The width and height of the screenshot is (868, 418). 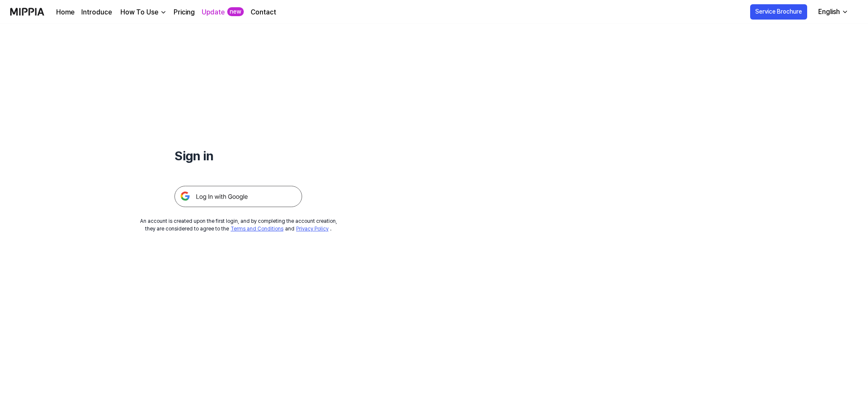 What do you see at coordinates (139, 12) in the screenshot?
I see `div: How To Use` at bounding box center [139, 12].